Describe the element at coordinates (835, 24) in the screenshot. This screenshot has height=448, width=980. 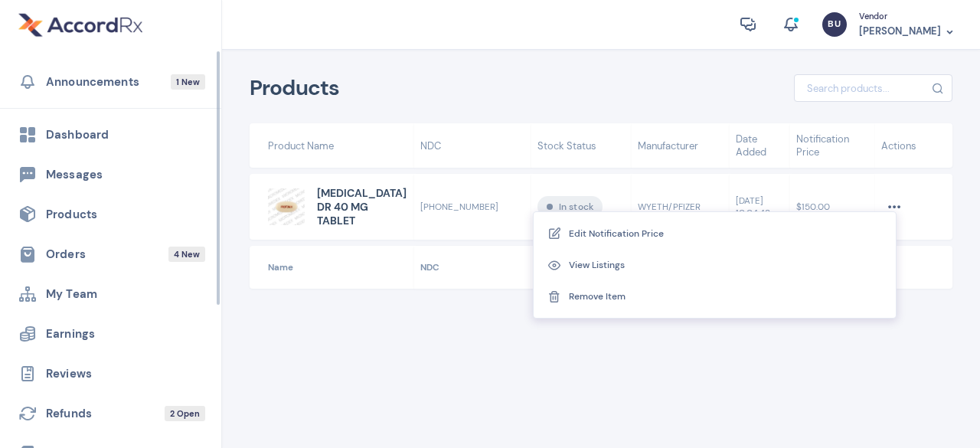
I see `div: BU` at that location.